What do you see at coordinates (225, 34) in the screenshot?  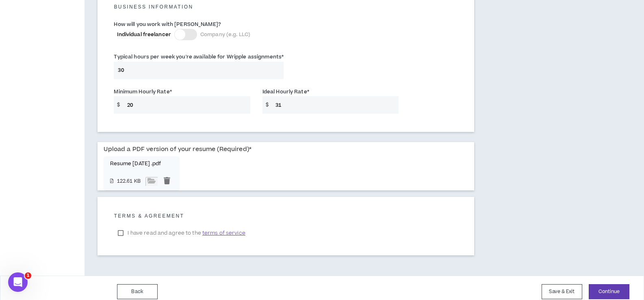 I see `span: Company (e.g. LLC)` at bounding box center [225, 34].